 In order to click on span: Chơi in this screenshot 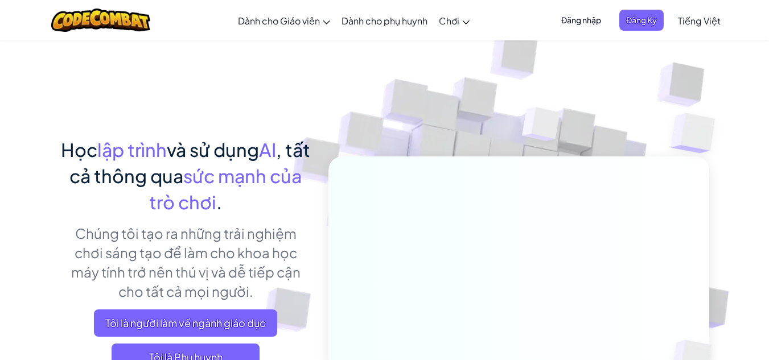, I will do `click(449, 20)`.